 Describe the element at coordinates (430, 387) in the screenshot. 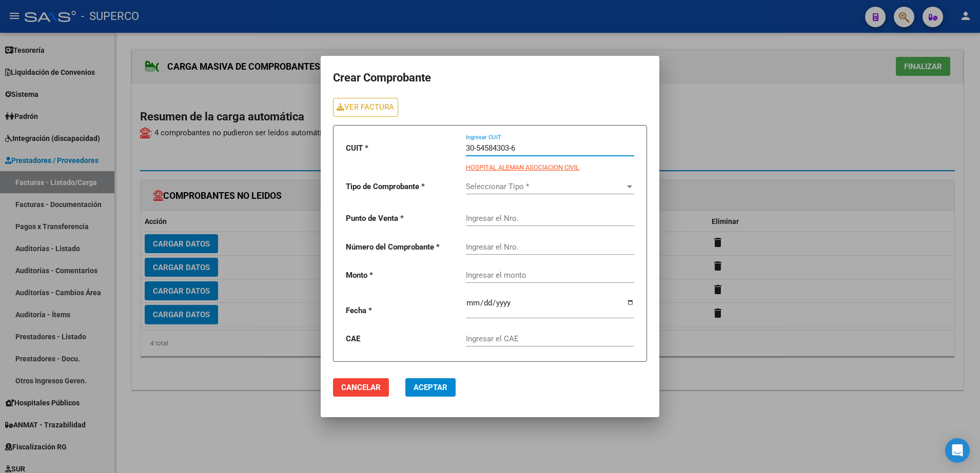

I see `span: Aceptar` at that location.